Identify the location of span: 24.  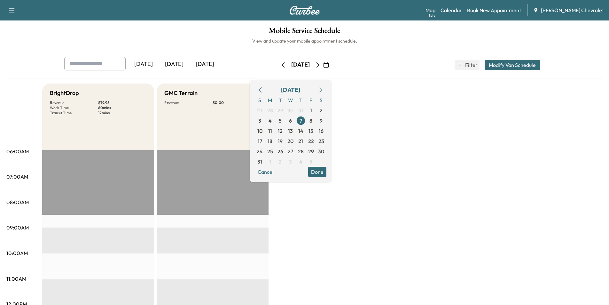
(260, 151).